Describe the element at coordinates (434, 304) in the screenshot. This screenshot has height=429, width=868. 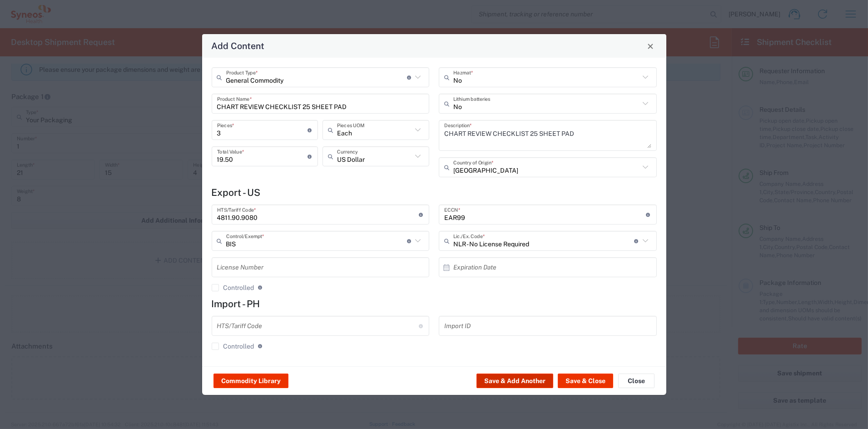
I see `h4: Import - PH` at that location.